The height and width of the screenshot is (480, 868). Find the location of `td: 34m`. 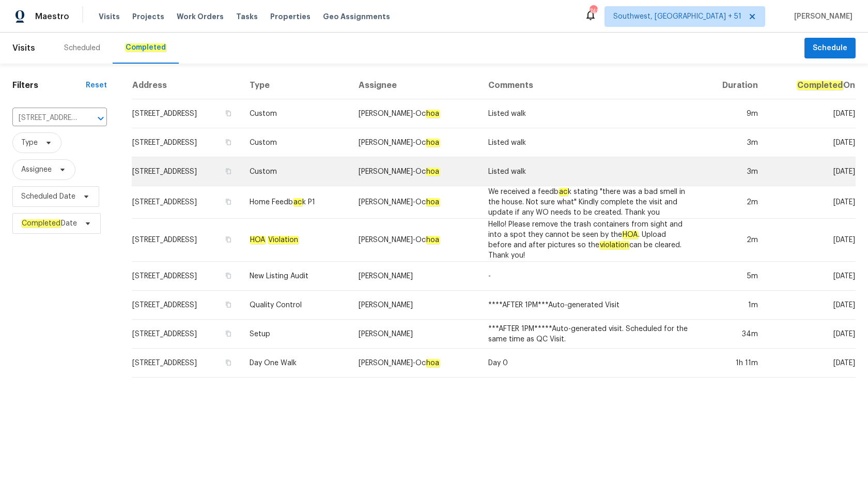

td: 34m is located at coordinates (732, 334).